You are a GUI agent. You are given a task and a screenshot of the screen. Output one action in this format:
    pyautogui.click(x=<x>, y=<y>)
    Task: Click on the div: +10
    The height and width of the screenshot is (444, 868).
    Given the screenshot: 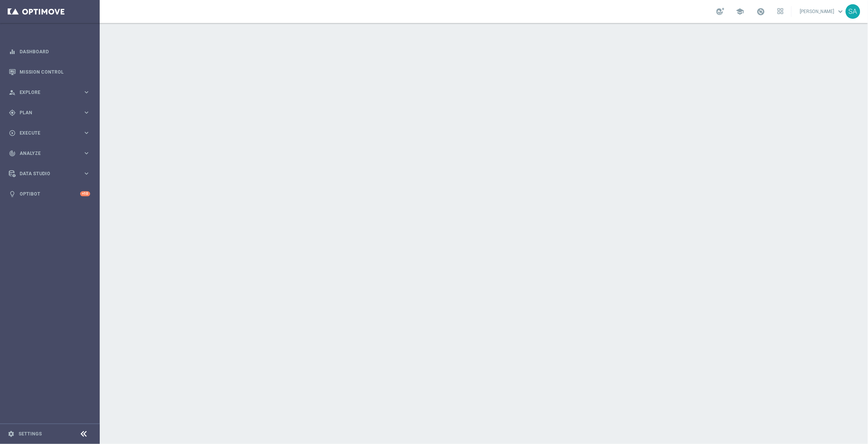 What is the action you would take?
    pyautogui.click(x=85, y=194)
    